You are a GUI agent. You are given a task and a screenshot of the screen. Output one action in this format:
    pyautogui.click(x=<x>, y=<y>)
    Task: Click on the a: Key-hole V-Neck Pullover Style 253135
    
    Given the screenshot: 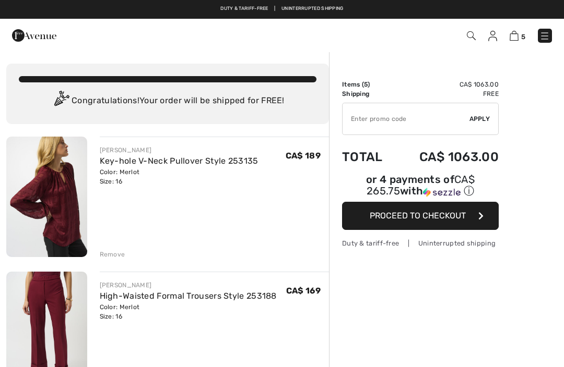 What is the action you would take?
    pyautogui.click(x=179, y=161)
    